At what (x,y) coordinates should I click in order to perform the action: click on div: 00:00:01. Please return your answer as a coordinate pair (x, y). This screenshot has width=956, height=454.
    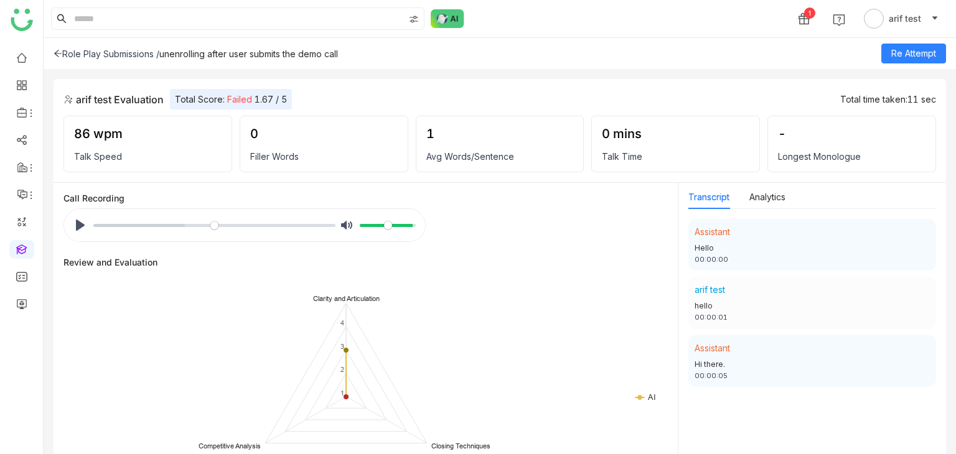
    Looking at the image, I should click on (812, 317).